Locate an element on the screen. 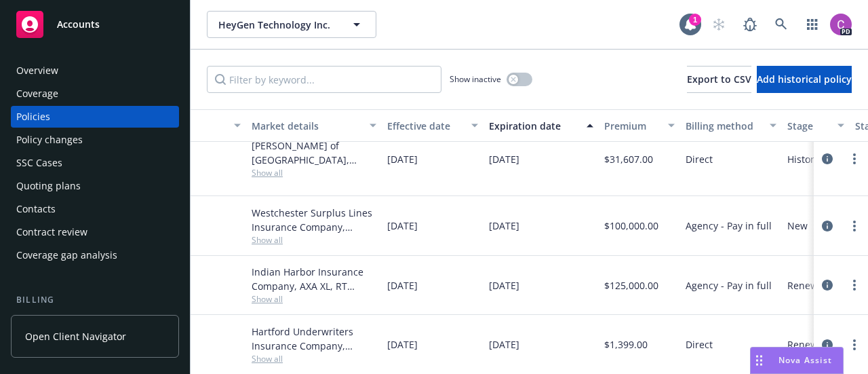  a: Quoting plans is located at coordinates (95, 186).